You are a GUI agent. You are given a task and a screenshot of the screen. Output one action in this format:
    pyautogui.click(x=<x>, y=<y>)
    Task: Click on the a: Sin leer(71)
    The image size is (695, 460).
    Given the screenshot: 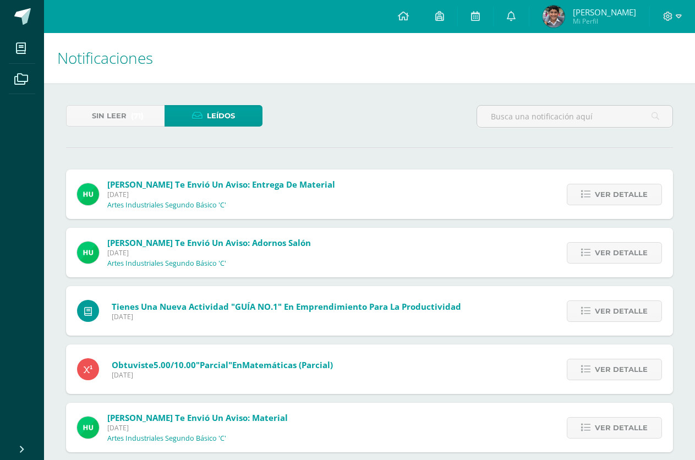 What is the action you would take?
    pyautogui.click(x=115, y=116)
    